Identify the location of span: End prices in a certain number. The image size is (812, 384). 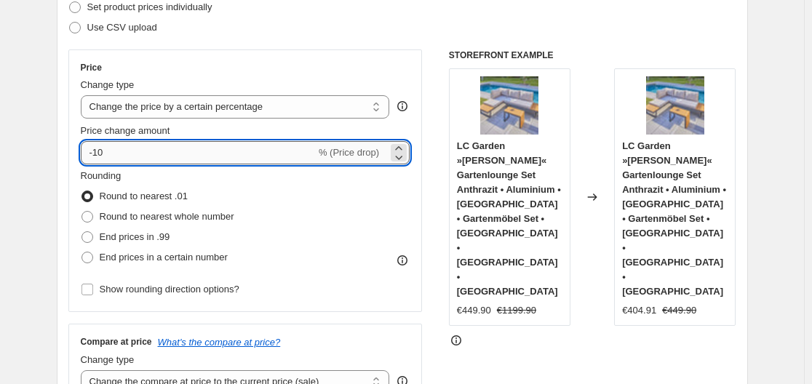
(164, 257).